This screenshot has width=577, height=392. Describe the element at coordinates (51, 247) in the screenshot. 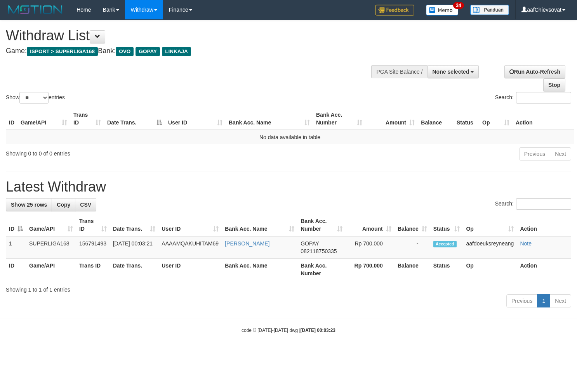

I see `td: SUPERLIGA168` at that location.